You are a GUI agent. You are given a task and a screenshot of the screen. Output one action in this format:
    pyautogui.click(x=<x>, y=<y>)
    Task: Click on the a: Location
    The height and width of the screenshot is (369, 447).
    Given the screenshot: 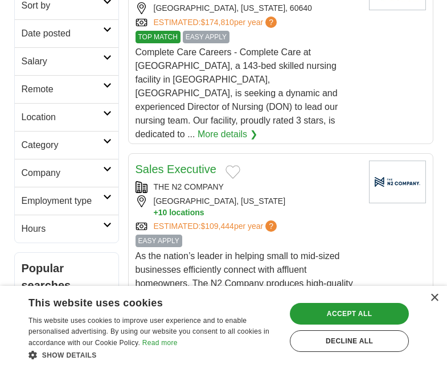 What is the action you would take?
    pyautogui.click(x=67, y=117)
    